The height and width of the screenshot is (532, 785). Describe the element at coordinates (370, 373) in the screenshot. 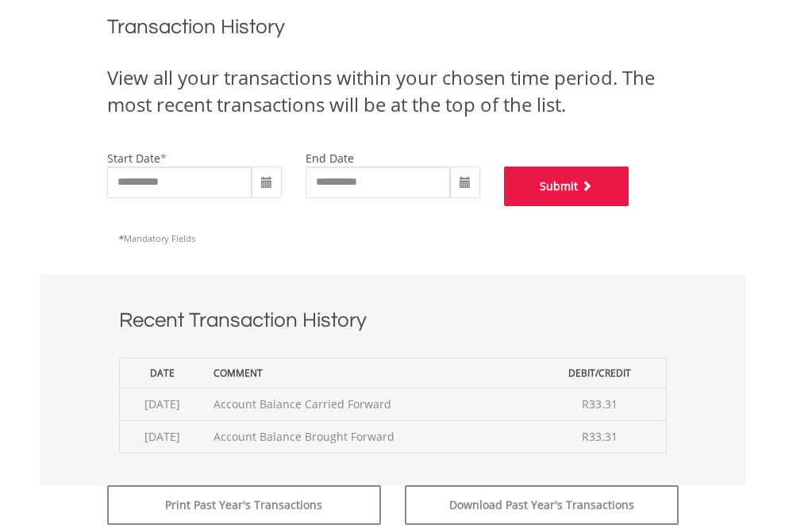

I see `th: Comment` at that location.